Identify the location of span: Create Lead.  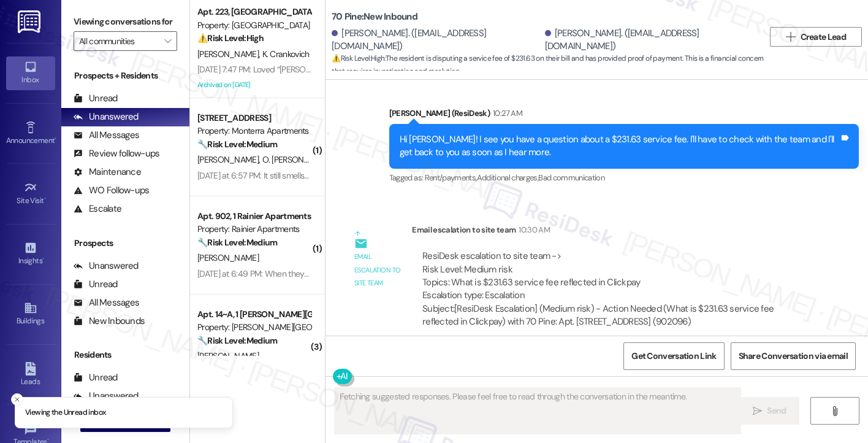
(823, 37).